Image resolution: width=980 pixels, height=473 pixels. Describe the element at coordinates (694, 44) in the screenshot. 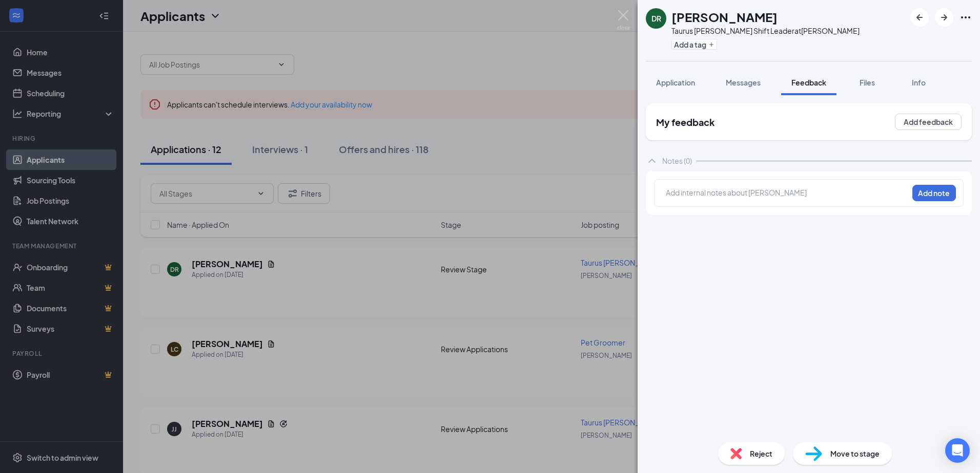

I see `button: PlusAdd a tag` at that location.